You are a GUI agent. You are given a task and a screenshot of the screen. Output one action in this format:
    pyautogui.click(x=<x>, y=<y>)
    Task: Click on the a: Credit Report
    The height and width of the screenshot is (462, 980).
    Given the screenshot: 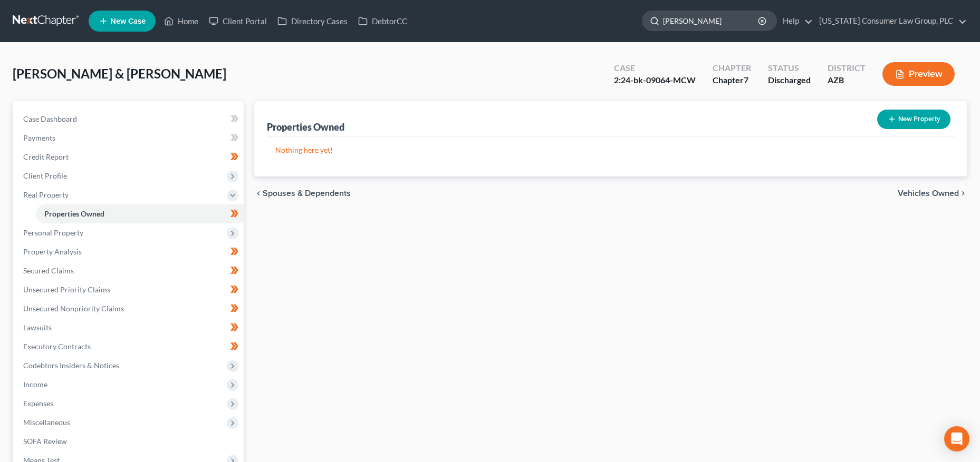 What is the action you would take?
    pyautogui.click(x=129, y=157)
    